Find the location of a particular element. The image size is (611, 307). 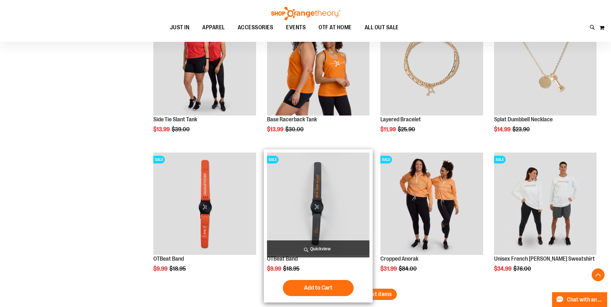

img: Shop Orangetheory is located at coordinates (306, 14).